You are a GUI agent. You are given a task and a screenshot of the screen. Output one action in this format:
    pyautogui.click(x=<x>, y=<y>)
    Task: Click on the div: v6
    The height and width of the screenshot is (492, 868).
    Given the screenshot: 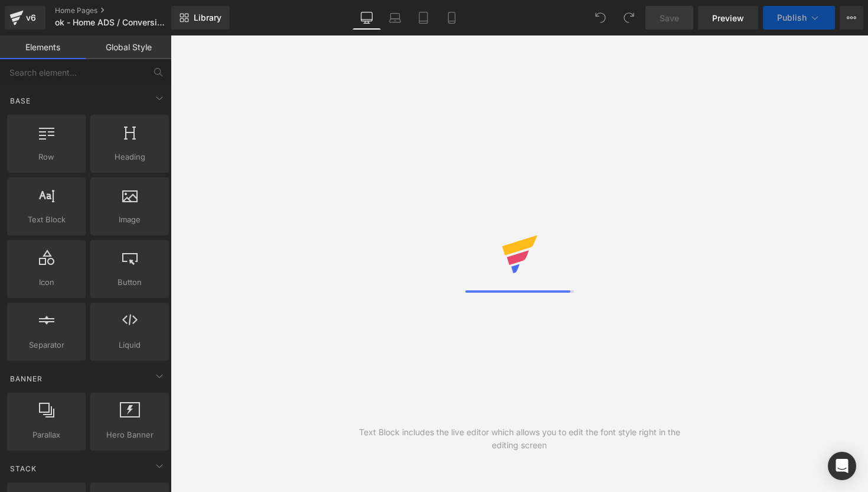 What is the action you would take?
    pyautogui.click(x=31, y=18)
    